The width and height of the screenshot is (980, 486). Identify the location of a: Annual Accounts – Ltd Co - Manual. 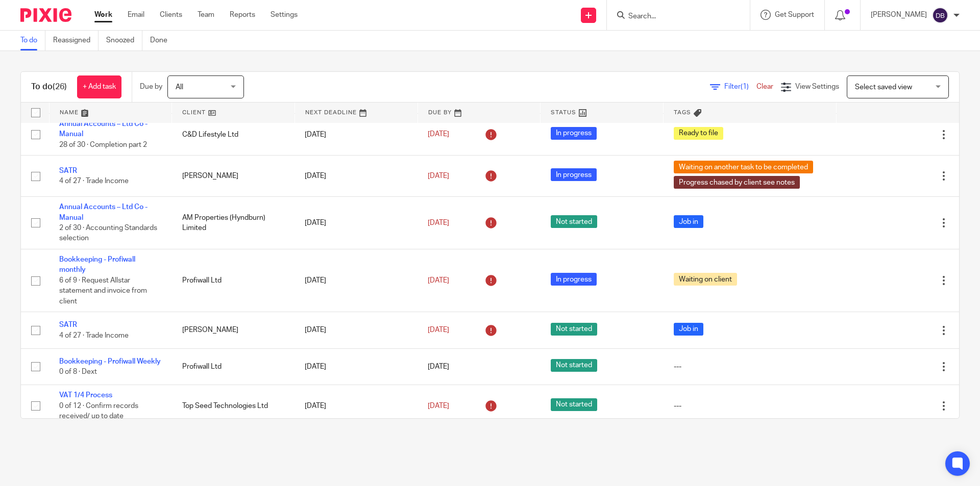
(103, 212).